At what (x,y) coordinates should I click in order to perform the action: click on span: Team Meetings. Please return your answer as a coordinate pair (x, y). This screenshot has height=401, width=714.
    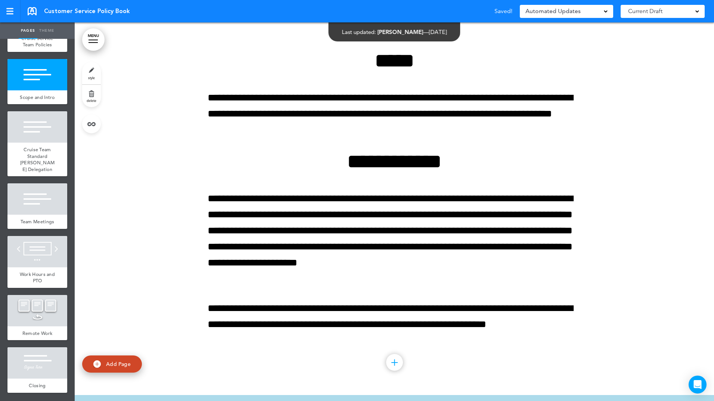
    Looking at the image, I should click on (37, 221).